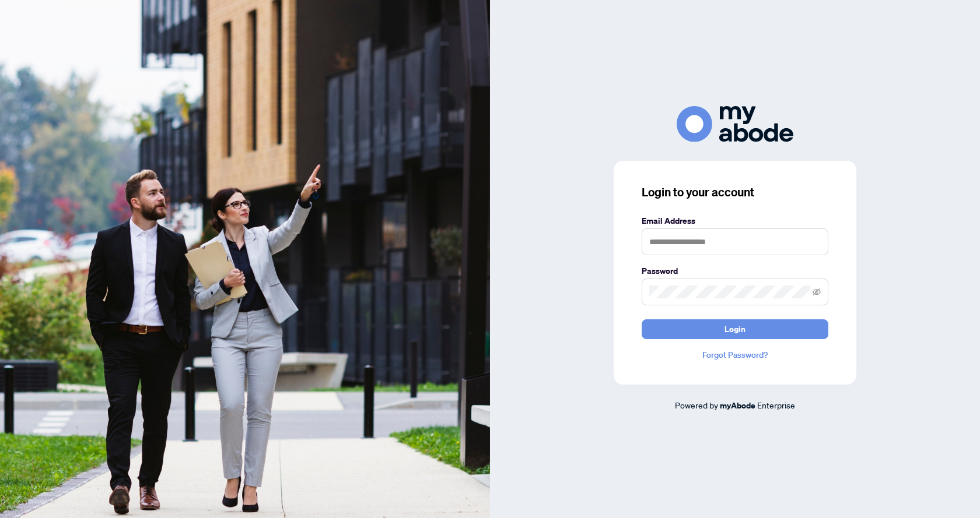  I want to click on button: Login, so click(735, 329).